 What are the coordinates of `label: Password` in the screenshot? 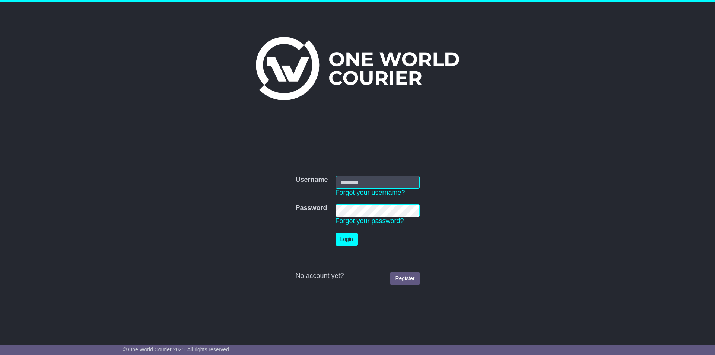 It's located at (311, 208).